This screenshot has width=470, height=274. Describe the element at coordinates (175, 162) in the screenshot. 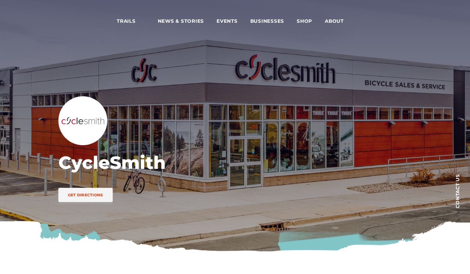

I see `h1: CycleSmith` at that location.